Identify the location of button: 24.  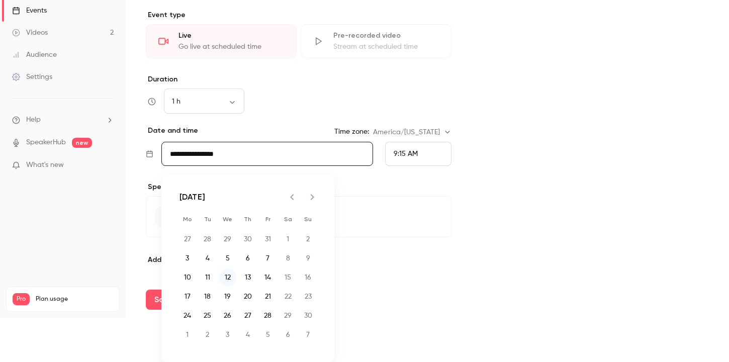
(188, 316).